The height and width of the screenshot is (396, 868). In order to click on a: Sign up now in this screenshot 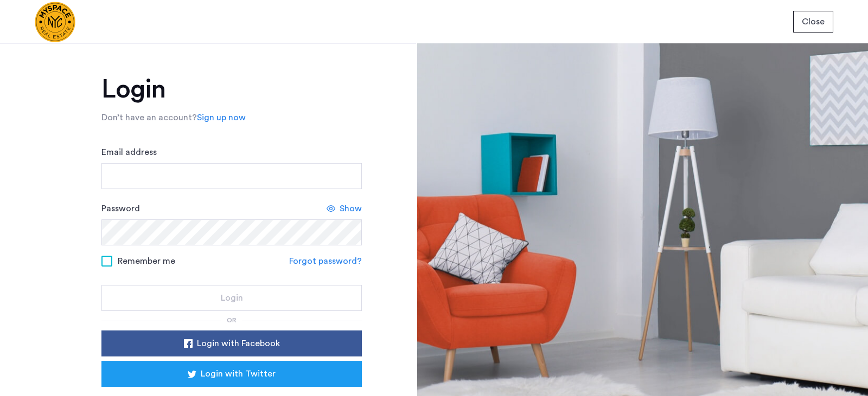, I will do `click(222, 118)`.